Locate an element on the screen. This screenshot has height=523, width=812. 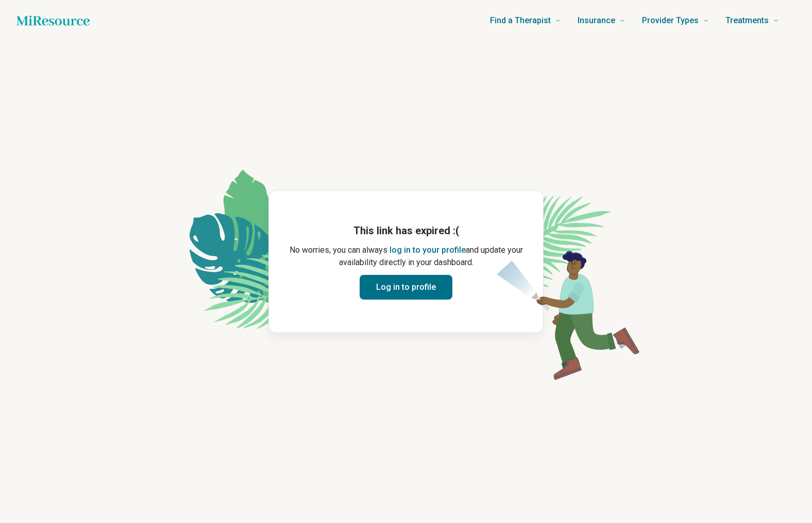
span: Treatments is located at coordinates (747, 21).